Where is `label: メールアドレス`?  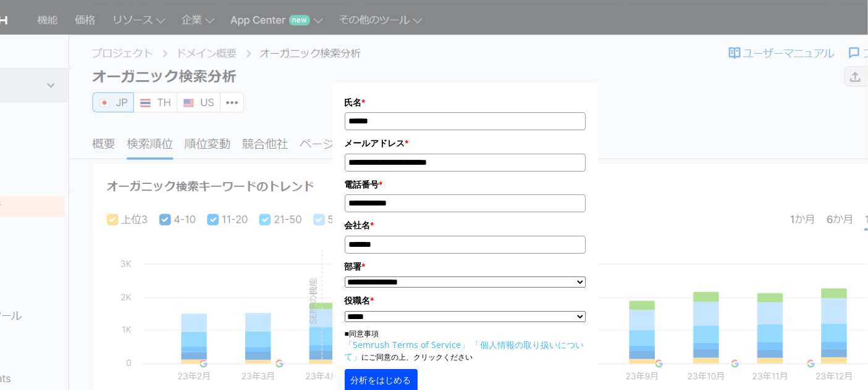
label: メールアドレス is located at coordinates (465, 143).